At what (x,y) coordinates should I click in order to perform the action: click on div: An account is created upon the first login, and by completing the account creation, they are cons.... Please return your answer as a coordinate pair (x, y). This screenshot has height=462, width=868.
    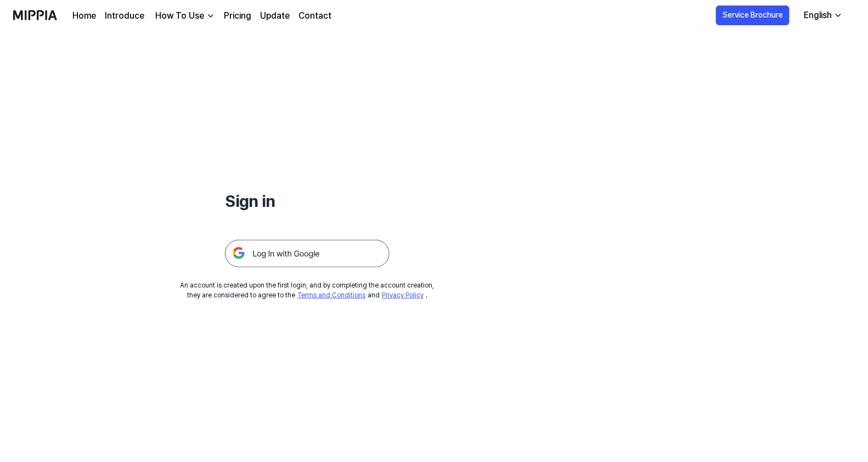
    Looking at the image, I should click on (307, 290).